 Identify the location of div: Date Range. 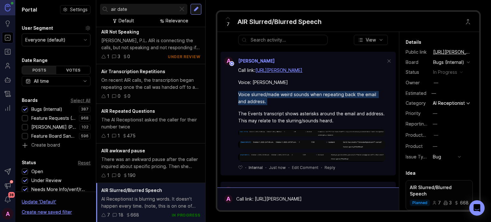
(35, 60).